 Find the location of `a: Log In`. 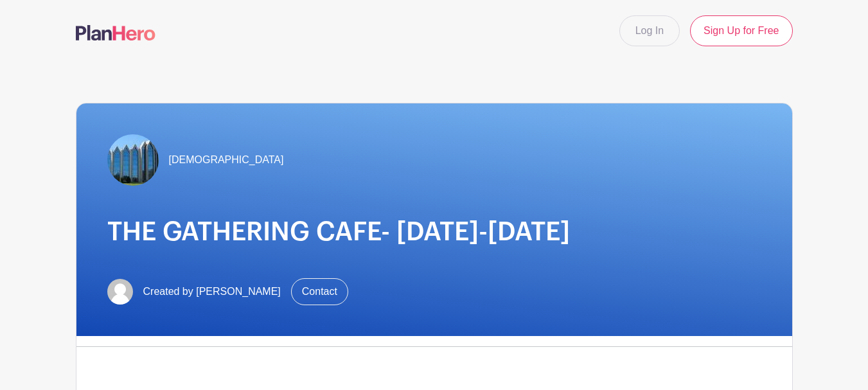

a: Log In is located at coordinates (650, 31).